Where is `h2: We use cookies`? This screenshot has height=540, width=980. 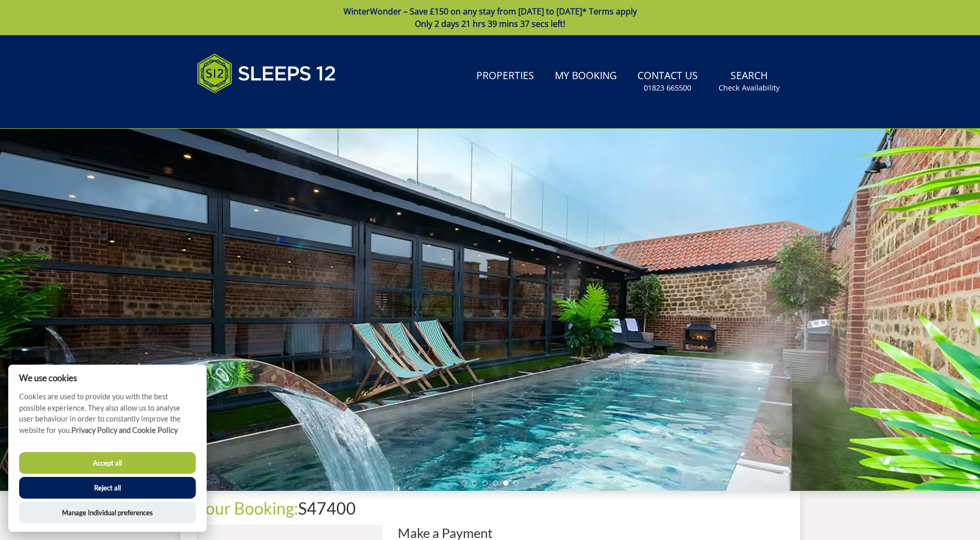
h2: We use cookies is located at coordinates (107, 378).